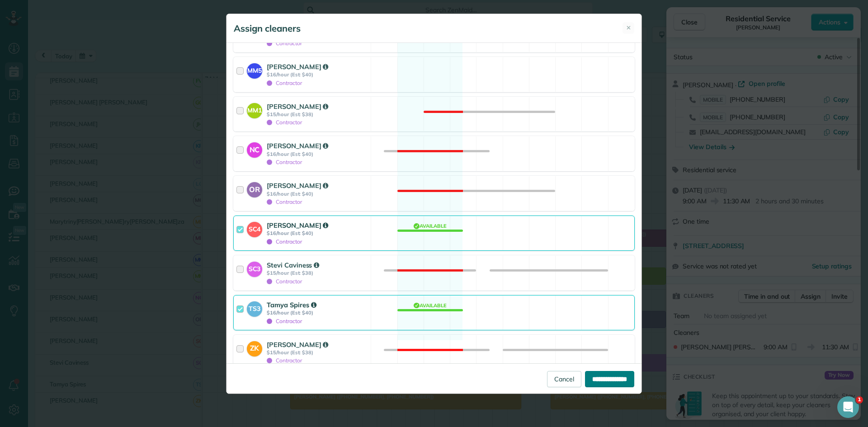 This screenshot has height=427, width=868. Describe the element at coordinates (291, 304) in the screenshot. I see `strong: Tamya Spires` at that location.